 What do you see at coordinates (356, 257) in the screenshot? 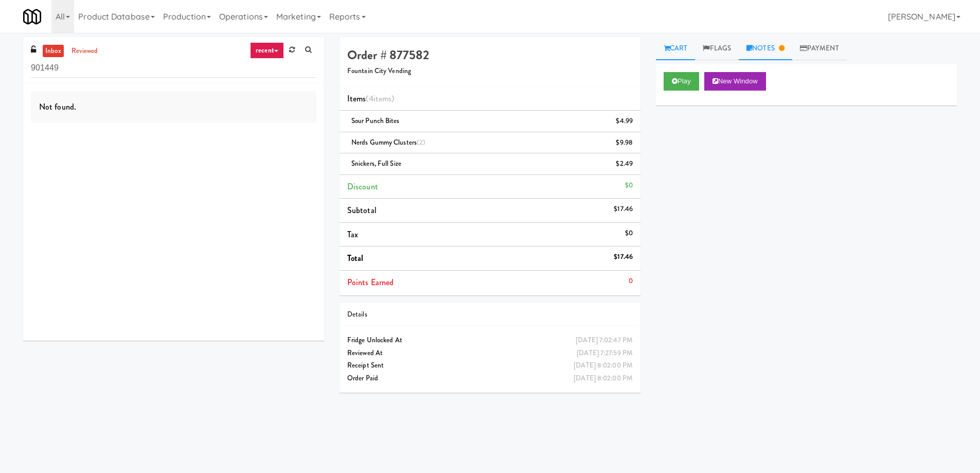
I see `span: Total` at bounding box center [356, 257].